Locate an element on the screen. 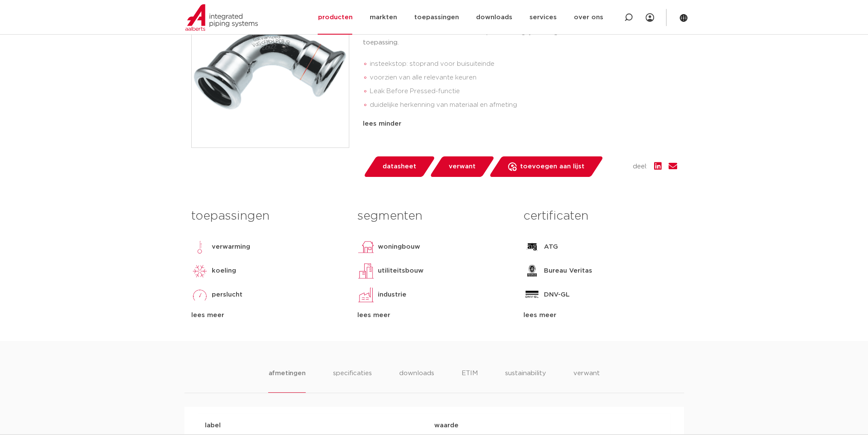 This screenshot has width=868, height=435. p: waarde is located at coordinates (549, 426).